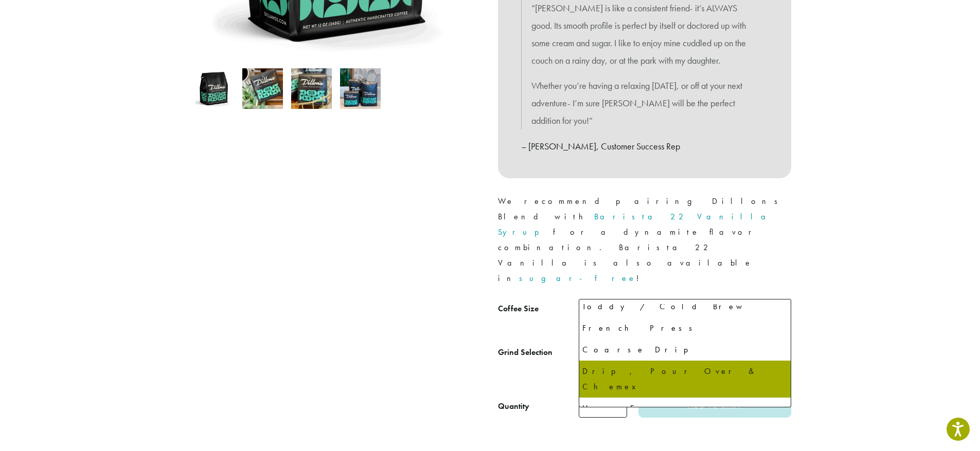 The image size is (980, 451). What do you see at coordinates (514, 406) in the screenshot?
I see `div: Quantity` at bounding box center [514, 406].